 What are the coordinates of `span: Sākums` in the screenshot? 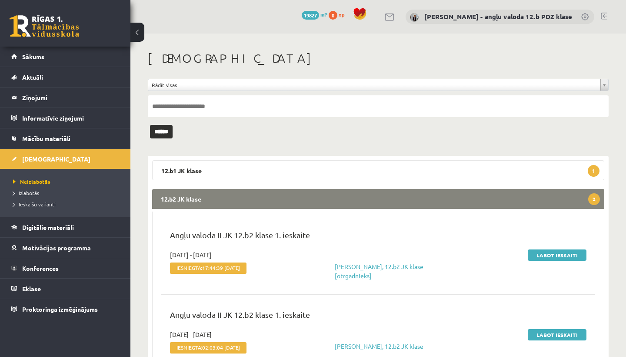 It's located at (33, 57).